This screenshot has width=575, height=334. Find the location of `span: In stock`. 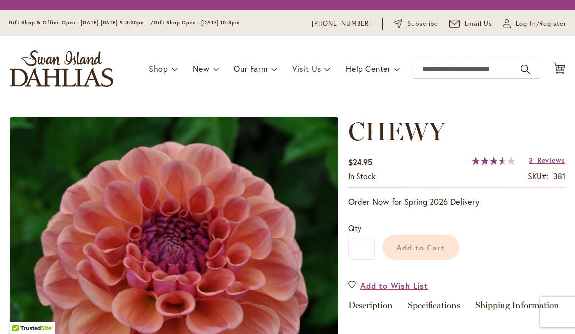

span: In stock is located at coordinates (362, 176).